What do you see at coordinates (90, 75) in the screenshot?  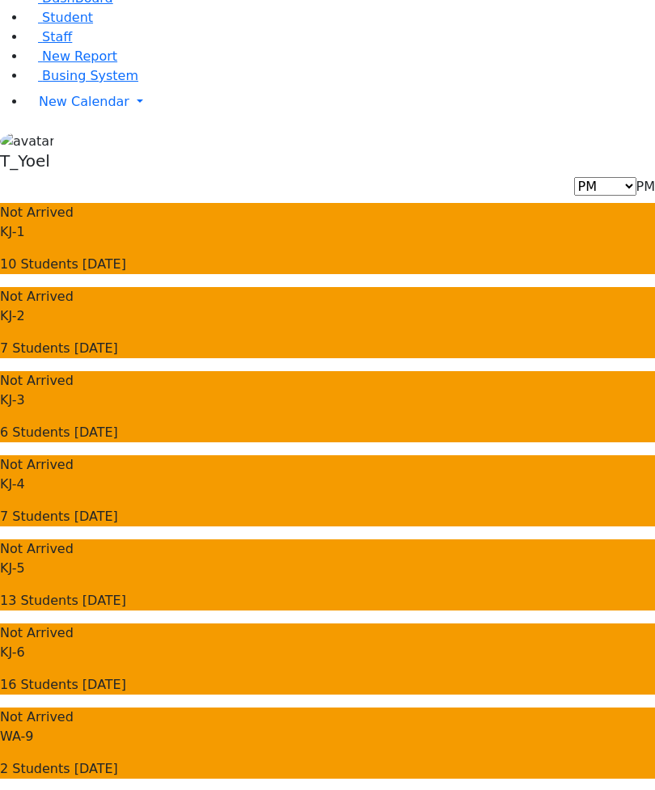 I see `span: Busing System` at bounding box center [90, 75].